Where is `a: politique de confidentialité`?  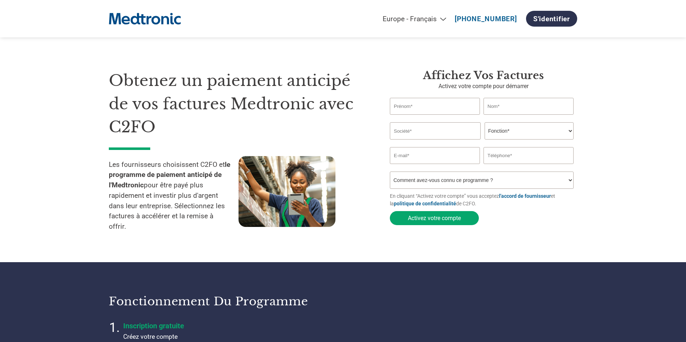 a: politique de confidentialité is located at coordinates (425, 204).